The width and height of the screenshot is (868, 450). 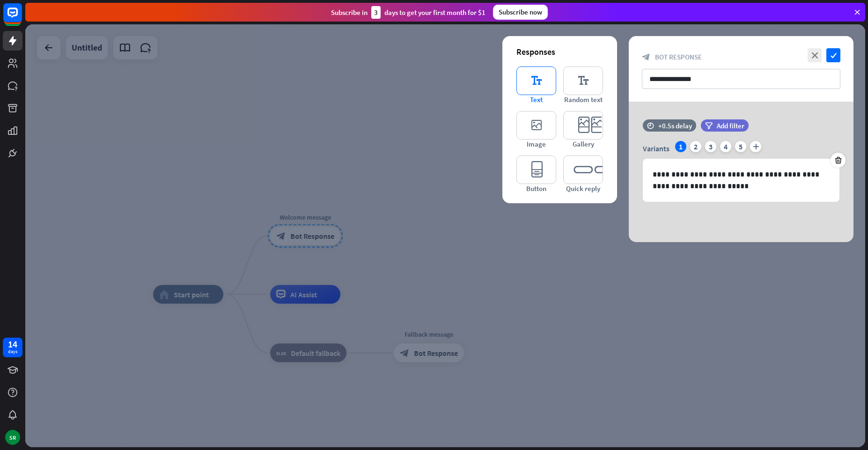 I want to click on div: days, so click(x=13, y=352).